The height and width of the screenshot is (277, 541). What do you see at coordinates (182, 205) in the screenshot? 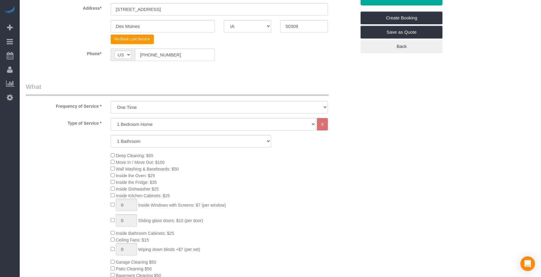
I see `span: Inside Windows with Screens: $7 (per window)` at bounding box center [182, 205].